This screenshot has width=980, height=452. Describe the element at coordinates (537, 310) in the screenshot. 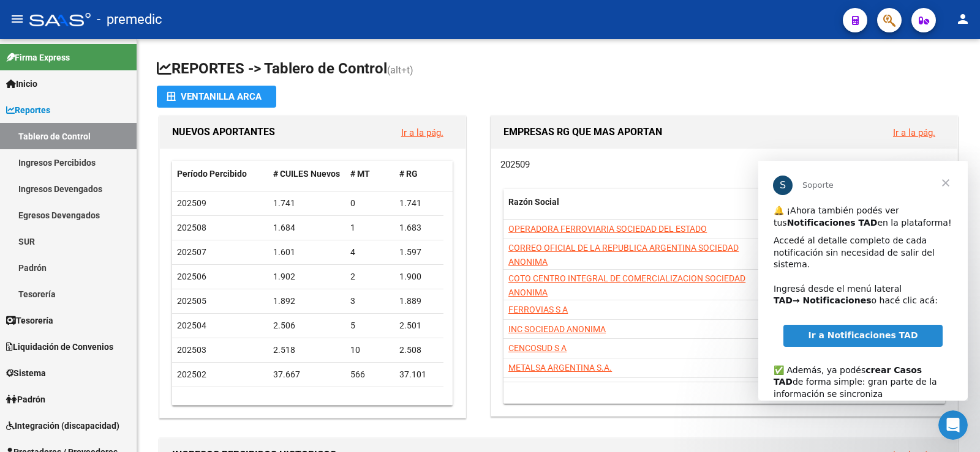

I see `span: FERROVIAS S A` at that location.